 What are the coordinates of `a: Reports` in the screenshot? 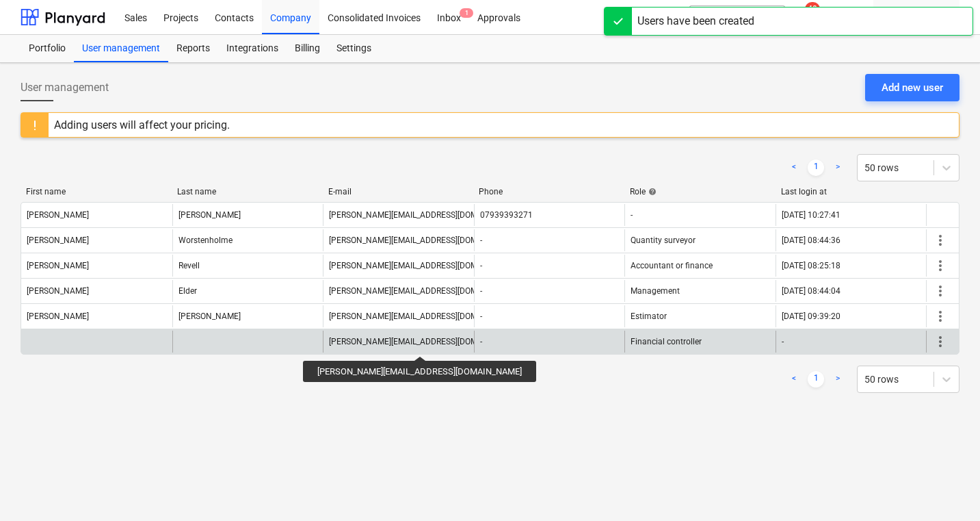 It's located at (193, 49).